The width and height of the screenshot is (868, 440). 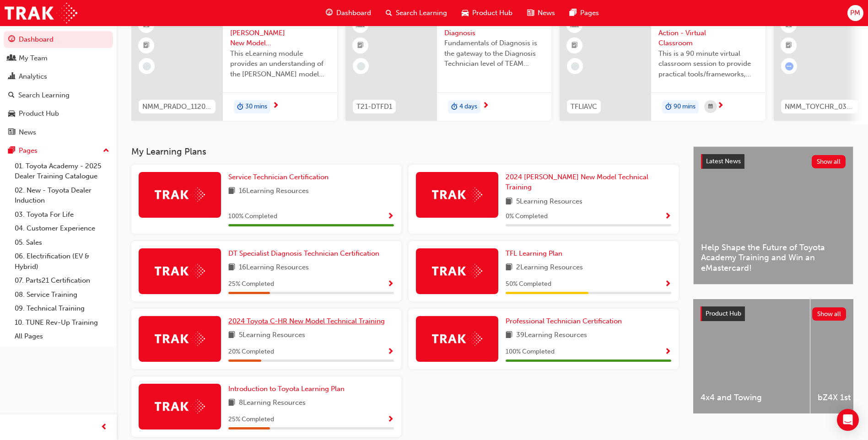 I want to click on a: Dashboard, so click(x=58, y=39).